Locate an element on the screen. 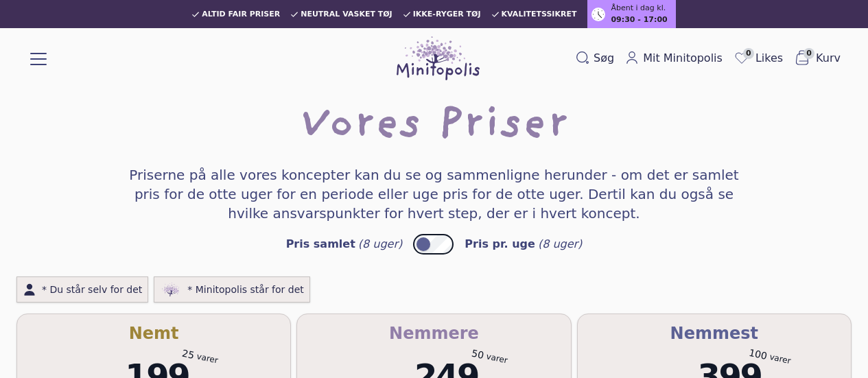 The height and width of the screenshot is (378, 868). span: Søg is located at coordinates (604, 58).